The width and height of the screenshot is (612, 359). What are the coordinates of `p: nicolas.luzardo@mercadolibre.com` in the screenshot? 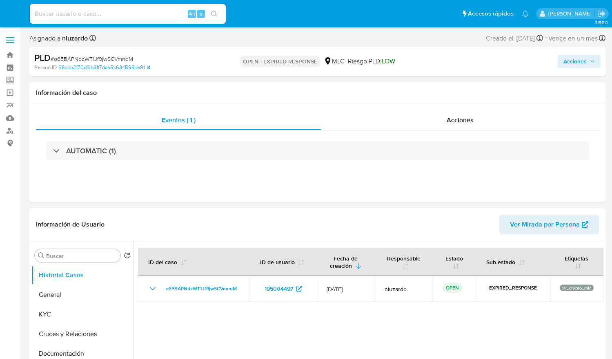 It's located at (572, 13).